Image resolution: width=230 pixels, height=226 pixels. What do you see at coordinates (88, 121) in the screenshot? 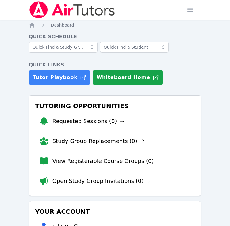
I see `a: Requested Sessions (0)` at bounding box center [88, 121].